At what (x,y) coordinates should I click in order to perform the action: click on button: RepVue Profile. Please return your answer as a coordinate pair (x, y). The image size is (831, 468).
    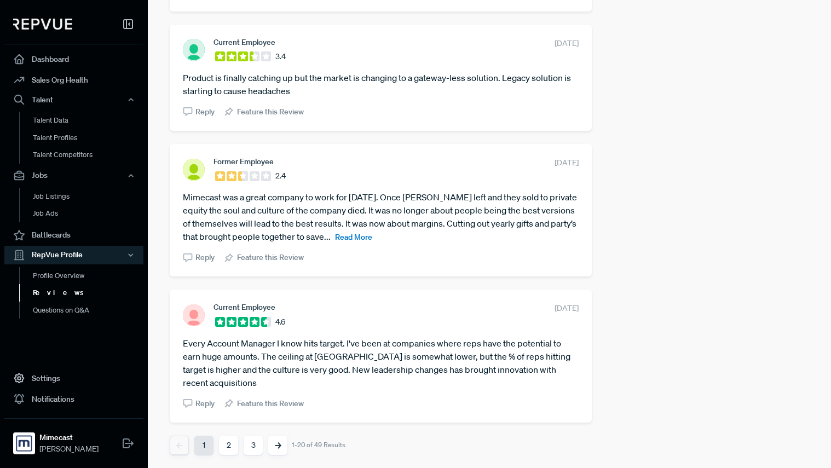
    Looking at the image, I should click on (74, 255).